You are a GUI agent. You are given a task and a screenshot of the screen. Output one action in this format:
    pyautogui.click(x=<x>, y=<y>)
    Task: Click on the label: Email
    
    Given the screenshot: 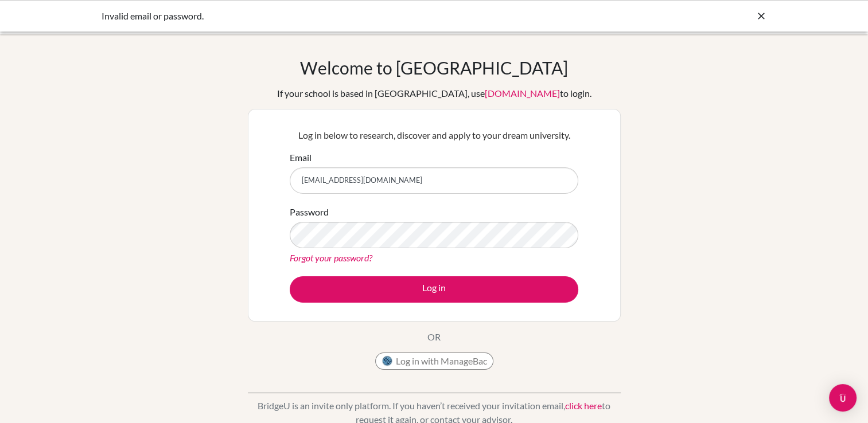 What is the action you would take?
    pyautogui.click(x=301, y=158)
    